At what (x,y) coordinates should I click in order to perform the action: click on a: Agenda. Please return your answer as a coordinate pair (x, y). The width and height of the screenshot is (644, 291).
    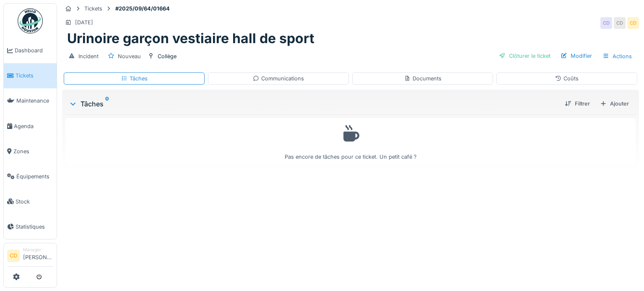
    Looking at the image, I should click on (30, 126).